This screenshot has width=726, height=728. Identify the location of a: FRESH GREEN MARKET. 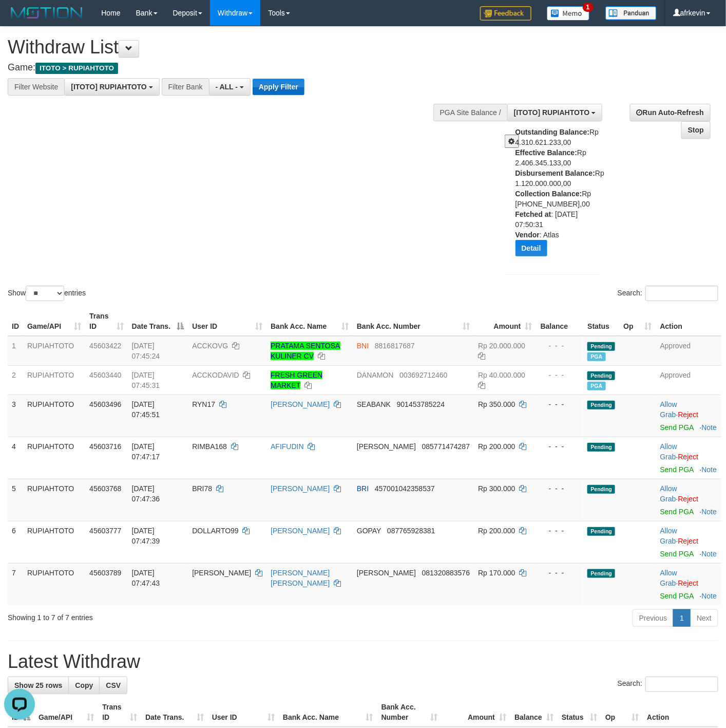
(296, 380).